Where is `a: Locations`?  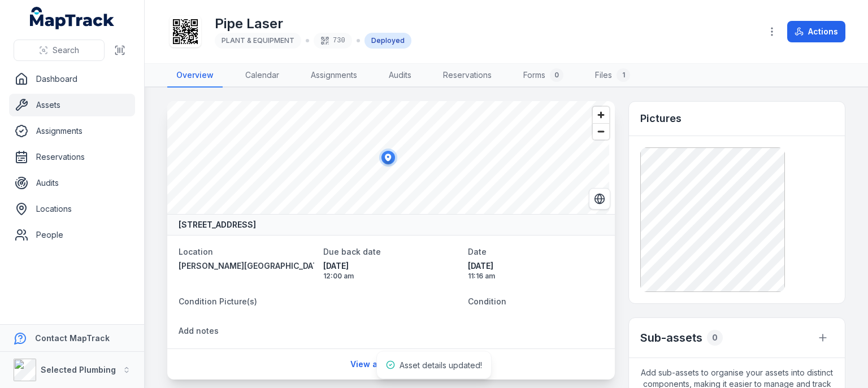 a: Locations is located at coordinates (71, 209).